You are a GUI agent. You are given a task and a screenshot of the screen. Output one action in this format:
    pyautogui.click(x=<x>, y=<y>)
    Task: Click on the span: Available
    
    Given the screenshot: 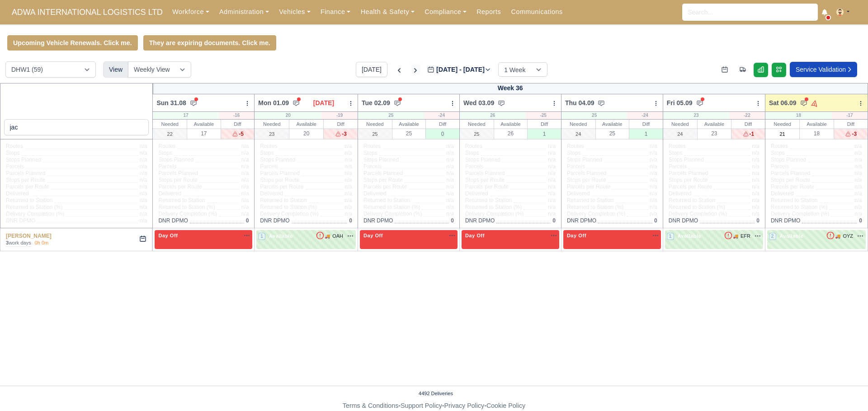 What is the action you would take?
    pyautogui.click(x=281, y=237)
    